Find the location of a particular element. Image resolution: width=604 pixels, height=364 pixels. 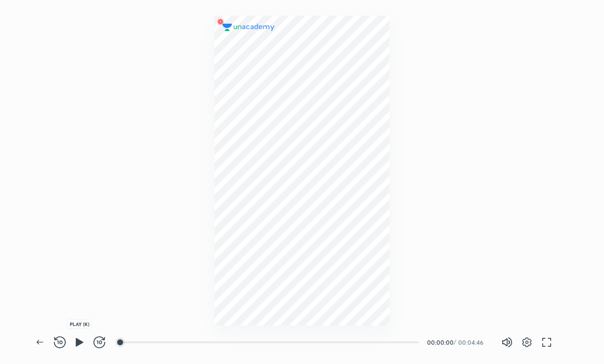

div: 00:00:00 is located at coordinates (440, 342).